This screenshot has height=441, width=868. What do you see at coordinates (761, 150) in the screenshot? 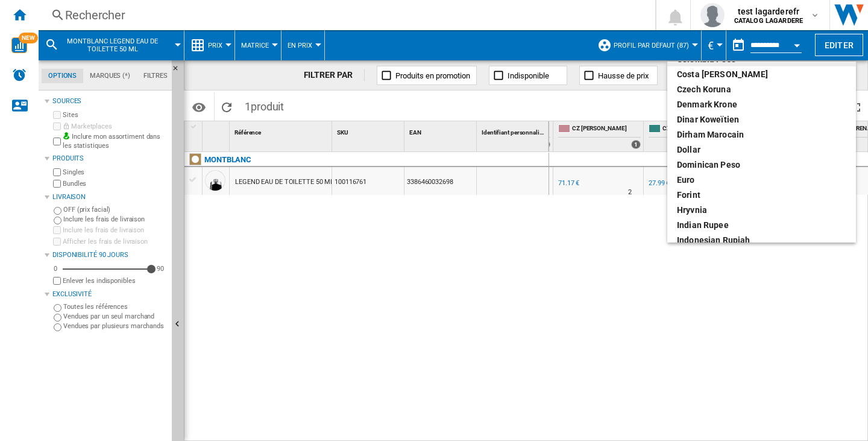
I see `div: dollar` at bounding box center [761, 150].